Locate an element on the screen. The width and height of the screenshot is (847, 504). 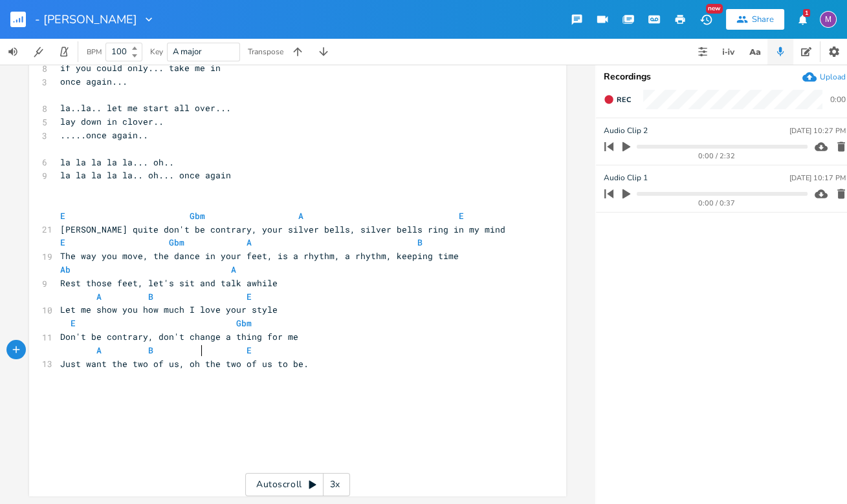
div: 0:00 / 2:32 is located at coordinates (717, 155).